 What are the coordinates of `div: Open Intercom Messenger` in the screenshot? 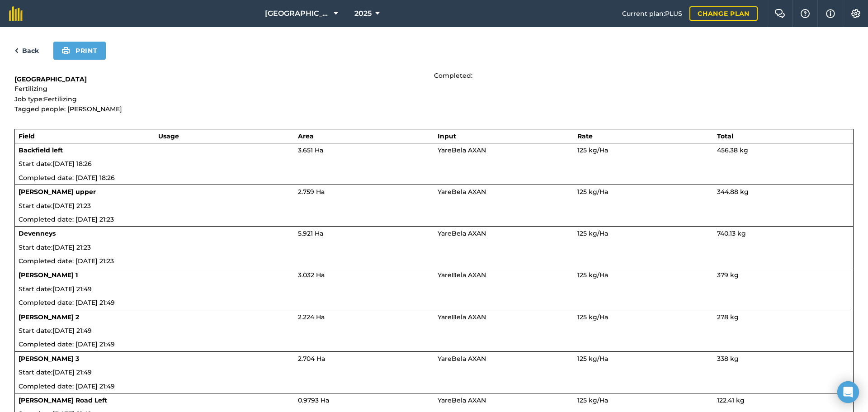 It's located at (848, 392).